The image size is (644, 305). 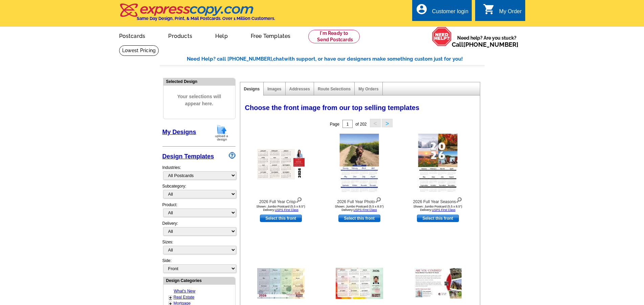 I want to click on a: Postcards, so click(x=132, y=35).